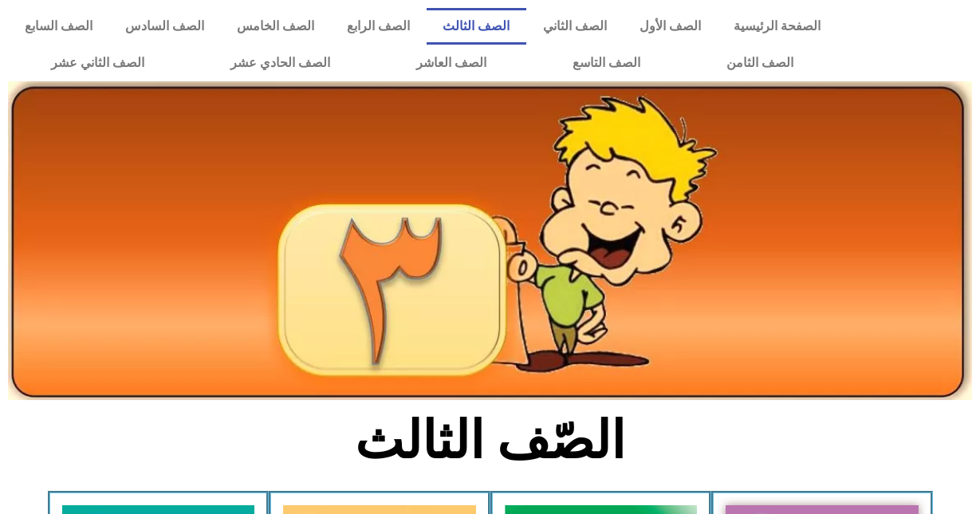  What do you see at coordinates (280, 63) in the screenshot?
I see `a: الصف الحادي عشر` at bounding box center [280, 63].